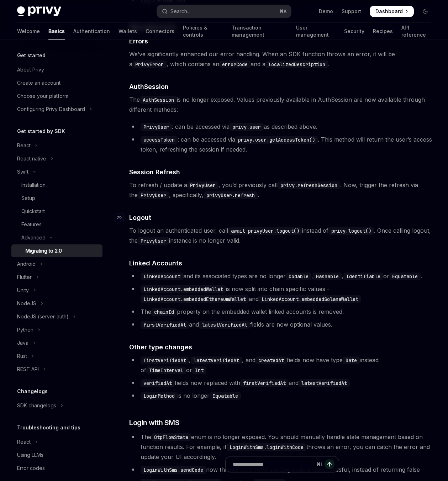 This screenshot has height=481, width=448. Describe the element at coordinates (57, 468) in the screenshot. I see `a: Error codes` at that location.